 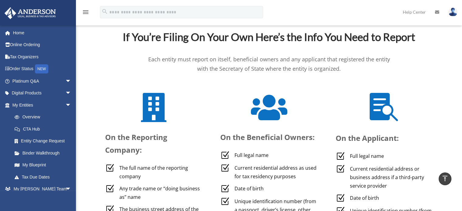 I want to click on p: On the Reporting Company:, so click(x=154, y=144).